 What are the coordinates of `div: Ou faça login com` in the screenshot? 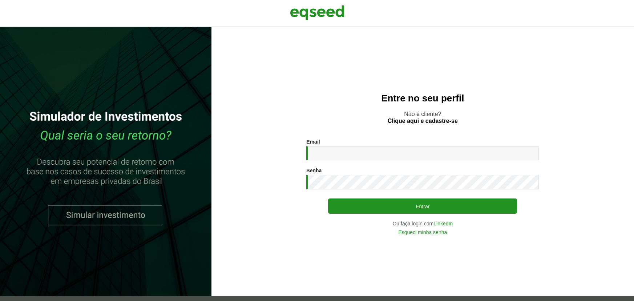 It's located at (422, 223).